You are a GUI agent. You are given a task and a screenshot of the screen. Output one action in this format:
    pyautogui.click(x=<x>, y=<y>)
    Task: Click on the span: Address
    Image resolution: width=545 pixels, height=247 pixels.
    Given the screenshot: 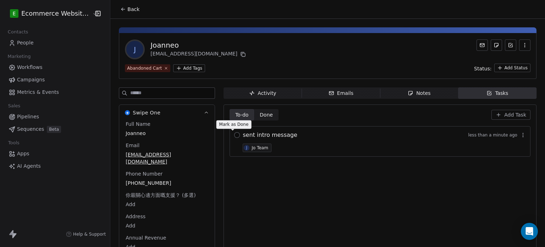 What is the action you would take?
    pyautogui.click(x=136, y=216)
    